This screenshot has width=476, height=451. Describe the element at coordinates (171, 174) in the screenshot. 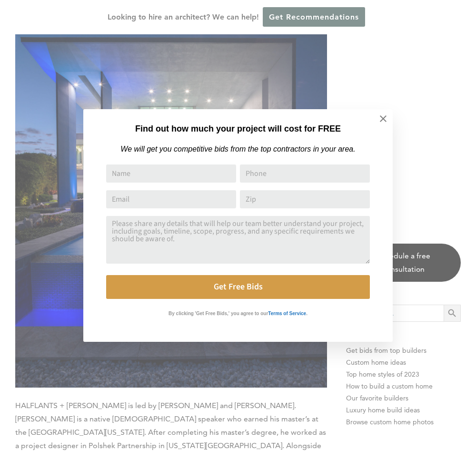

I see `input: Name` at that location.